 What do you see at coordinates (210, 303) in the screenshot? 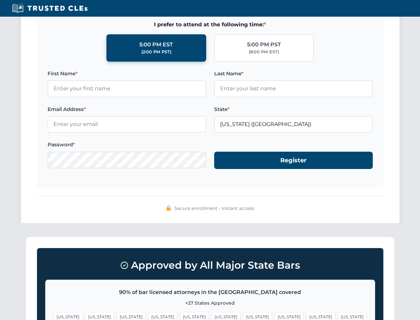
I see `p: +27 States Approved` at bounding box center [210, 303].